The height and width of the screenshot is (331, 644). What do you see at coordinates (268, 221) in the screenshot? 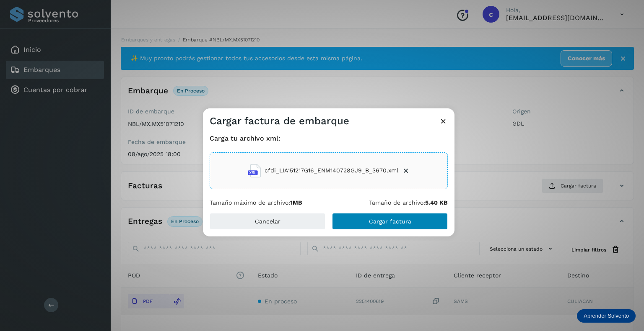
I see `span: Cancelar` at bounding box center [268, 221].